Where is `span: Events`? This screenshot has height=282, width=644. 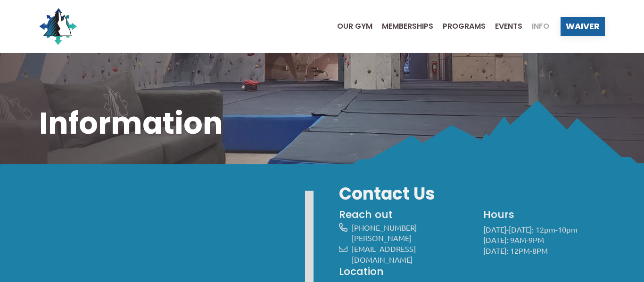
span: Events is located at coordinates (509, 26).